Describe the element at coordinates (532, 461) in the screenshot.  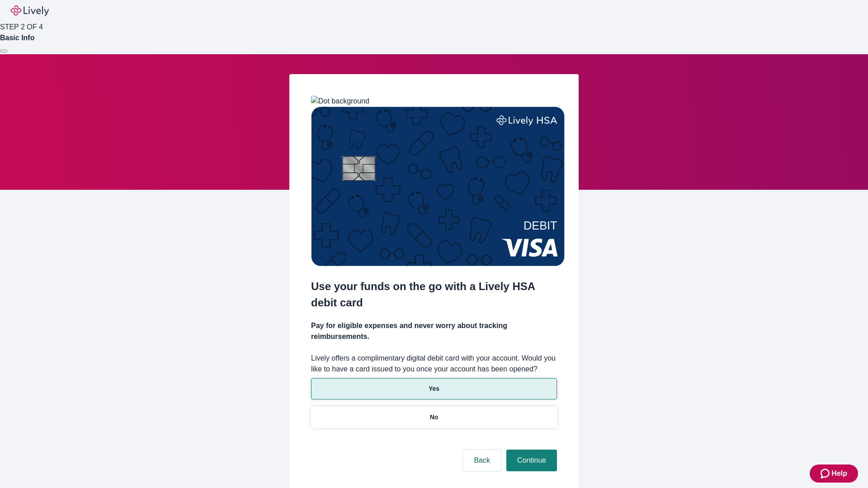
I see `button: Continue` at that location.